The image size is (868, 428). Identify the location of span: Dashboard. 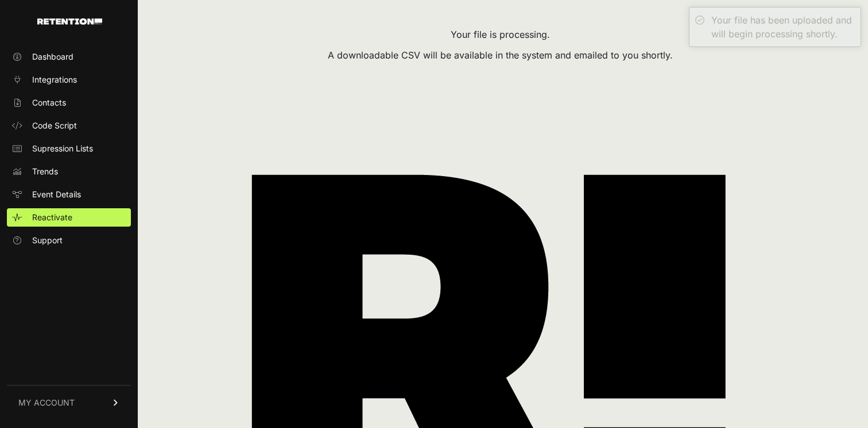
(53, 57).